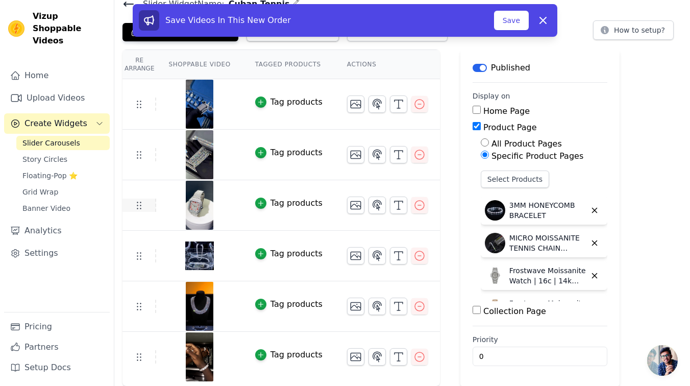 The width and height of the screenshot is (690, 386). What do you see at coordinates (200, 205) in the screenshot?
I see `img: tn-15089c2726fc449b9f27e7e62038b29c.png` at bounding box center [200, 205].